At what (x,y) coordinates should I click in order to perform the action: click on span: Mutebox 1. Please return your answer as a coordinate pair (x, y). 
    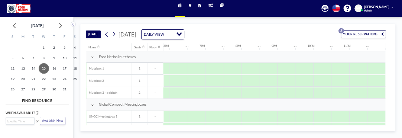
    Looking at the image, I should click on (95, 68).